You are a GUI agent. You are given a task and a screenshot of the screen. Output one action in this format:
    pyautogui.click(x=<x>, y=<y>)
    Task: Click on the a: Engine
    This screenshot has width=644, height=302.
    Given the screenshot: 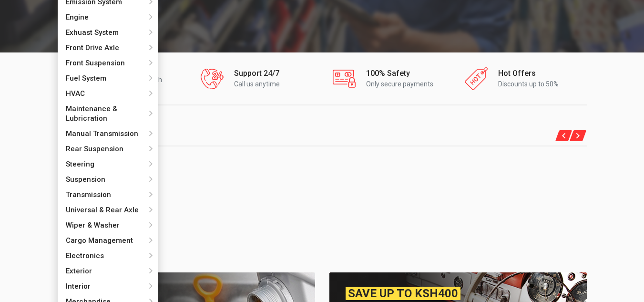 What is the action you would take?
    pyautogui.click(x=108, y=17)
    